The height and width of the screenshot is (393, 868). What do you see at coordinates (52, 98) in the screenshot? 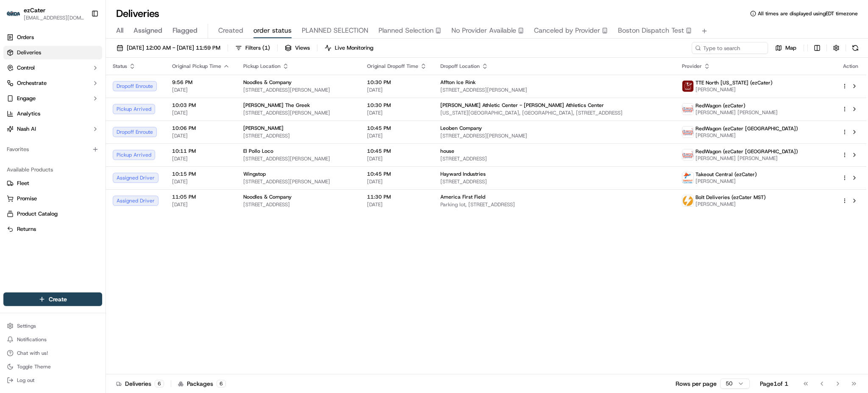
I see `button: Engage` at bounding box center [52, 98].